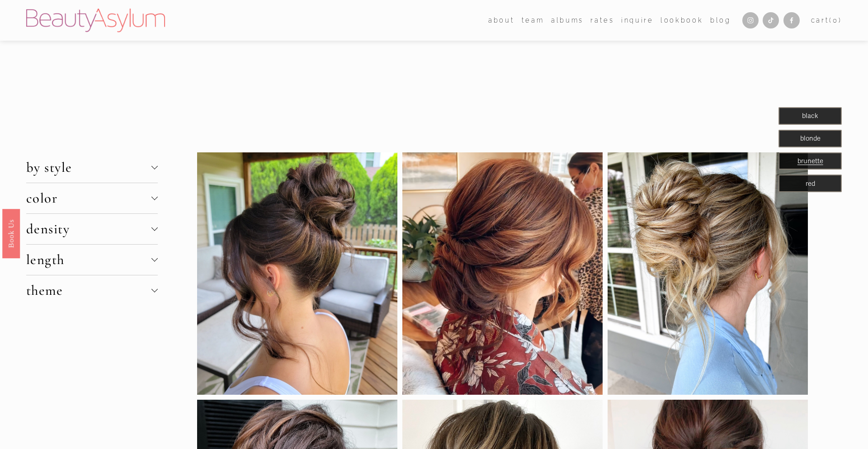  What do you see at coordinates (92, 228) in the screenshot?
I see `button: density` at bounding box center [92, 228].